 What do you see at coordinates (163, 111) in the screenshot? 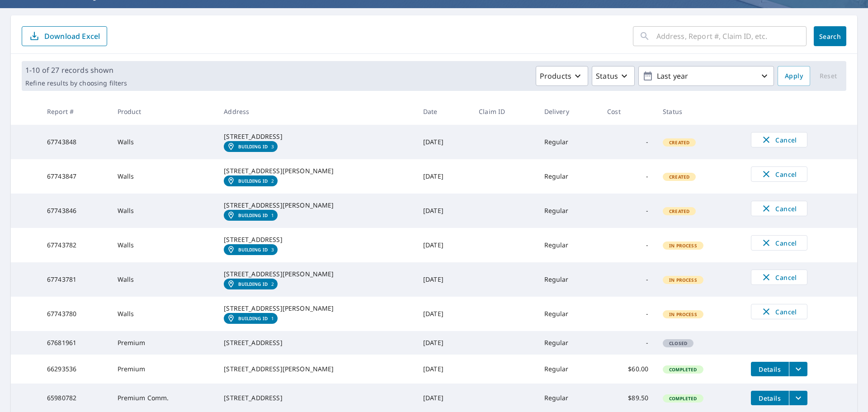
I see `th: Product` at bounding box center [163, 111].